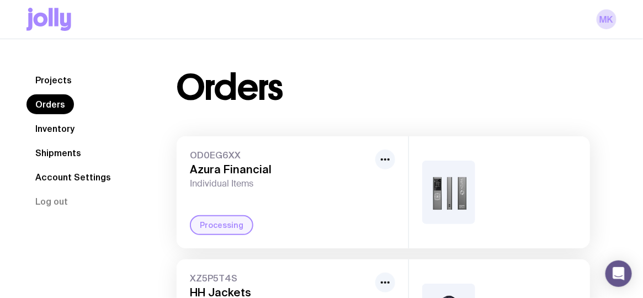 The image size is (643, 298). I want to click on div: Open Intercom Messenger, so click(619, 274).